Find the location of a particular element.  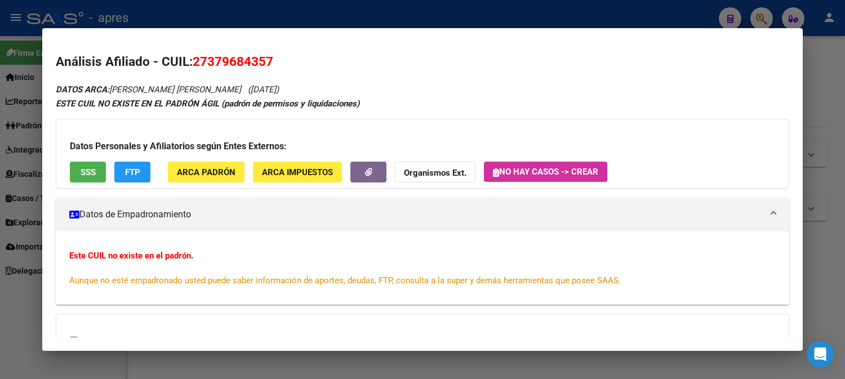

strong: DATOS ARCA: is located at coordinates (82, 90).